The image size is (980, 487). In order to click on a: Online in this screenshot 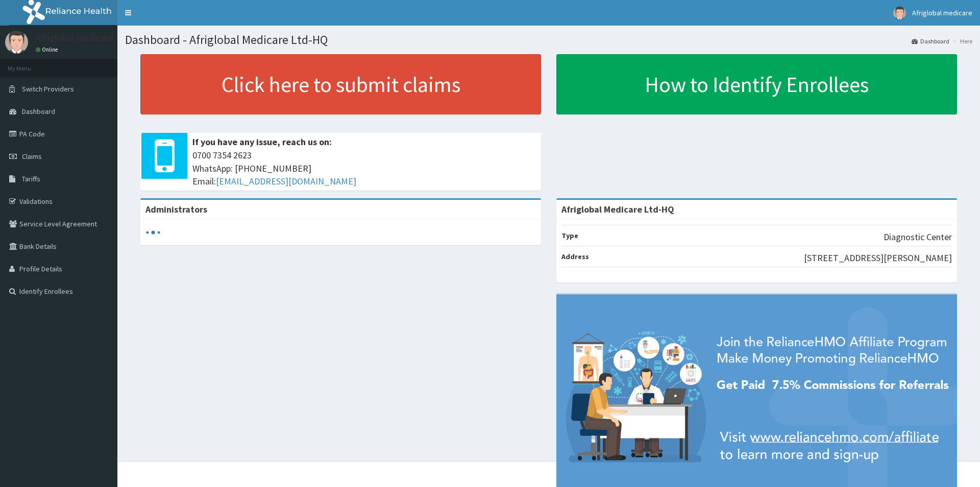, I will do `click(48, 50)`.